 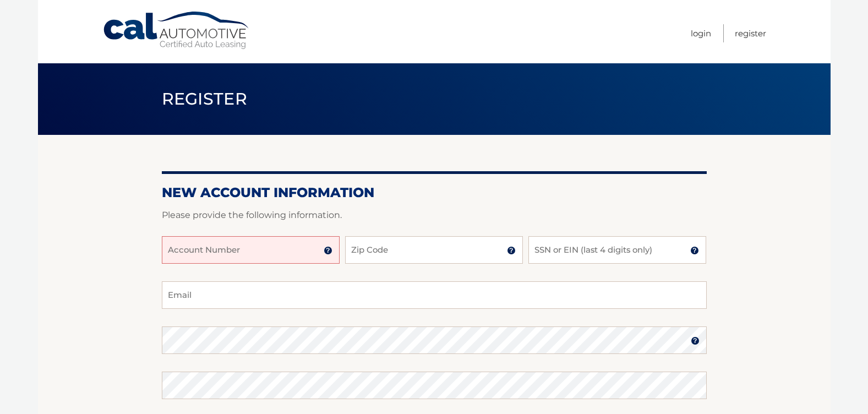 I want to click on span: Register, so click(x=205, y=98).